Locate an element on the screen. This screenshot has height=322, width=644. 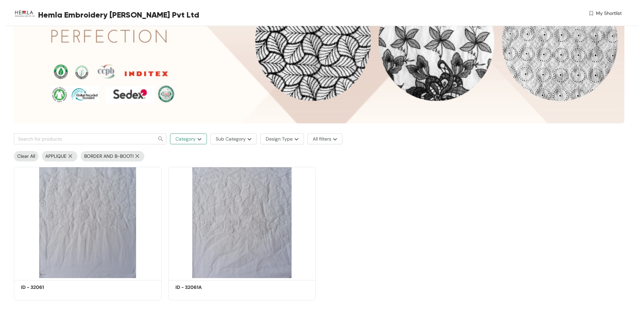
img: 3a7aa896-553e-4f7e-a7a3-e68ccda28c6d is located at coordinates (242, 223).